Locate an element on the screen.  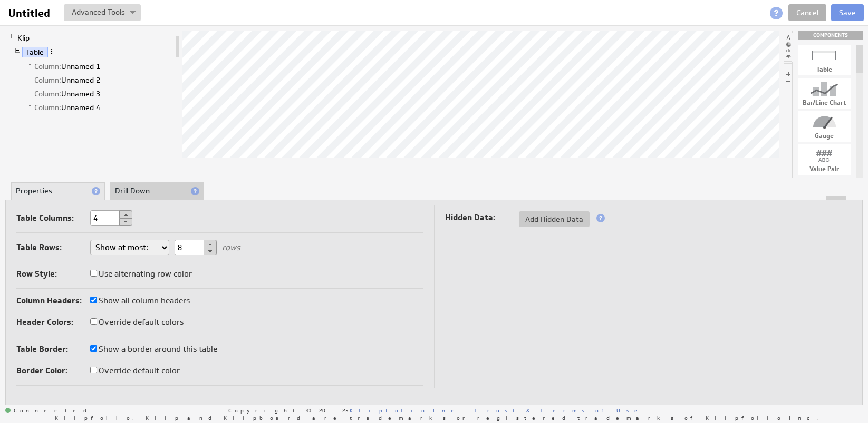
span: Connected: ID: dpnc-23 Online: true is located at coordinates (49, 412).